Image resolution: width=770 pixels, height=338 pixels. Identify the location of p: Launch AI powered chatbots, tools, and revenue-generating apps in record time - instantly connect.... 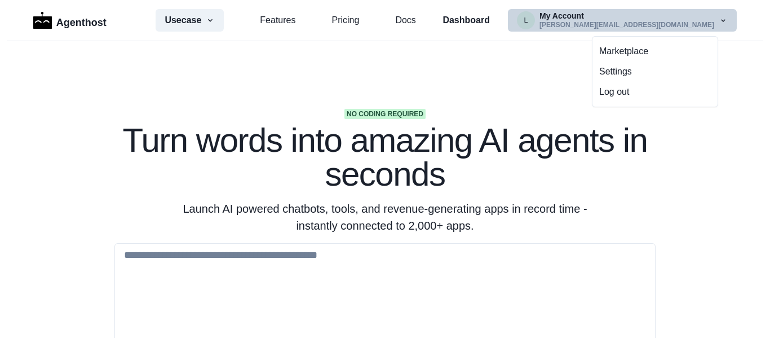
(385, 217).